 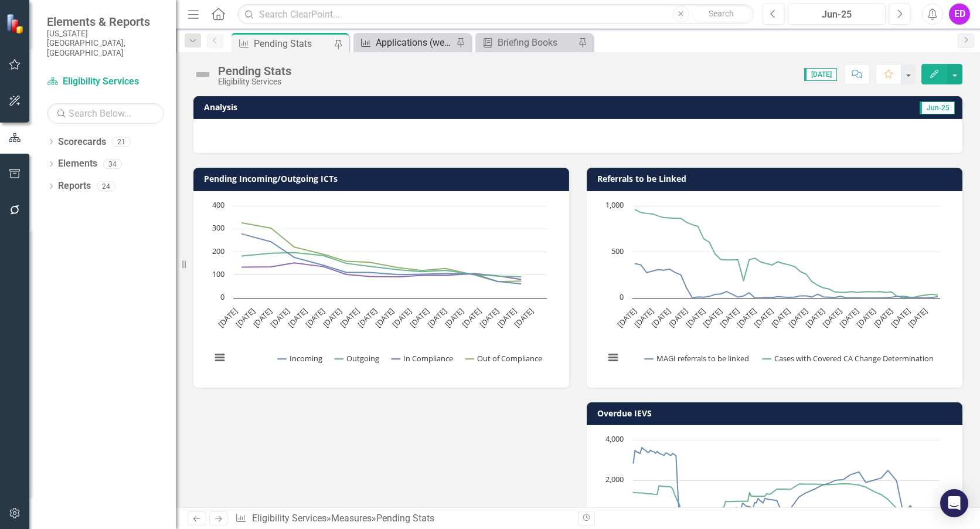 What do you see at coordinates (357, 359) in the screenshot?
I see `button: Show Outgoing` at bounding box center [357, 359].